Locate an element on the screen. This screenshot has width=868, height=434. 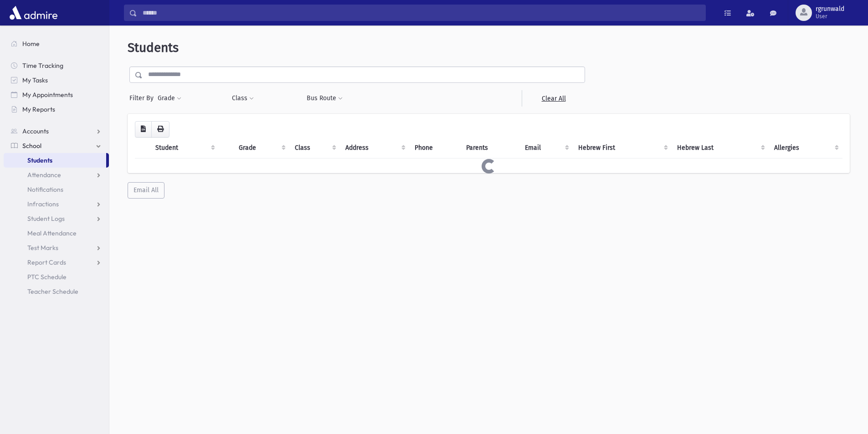
a: Meal Attendance is located at coordinates (56, 233).